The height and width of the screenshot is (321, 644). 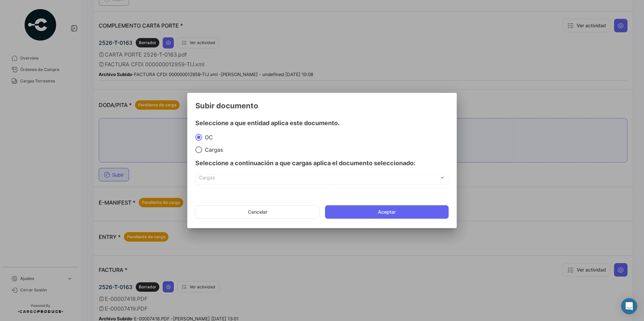 I want to click on h4: Seleccione a continuación a que cargas aplica el documento seleccionado:, so click(x=322, y=163).